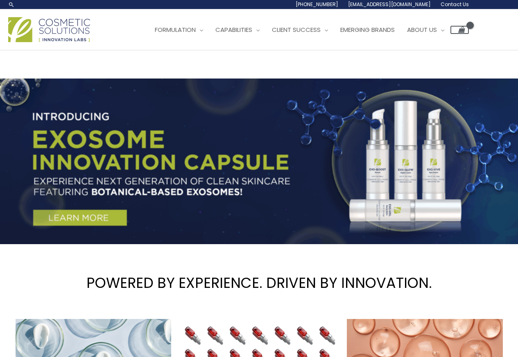 The height and width of the screenshot is (357, 518). Describe the element at coordinates (11, 5) in the screenshot. I see `a: Search icon link` at that location.